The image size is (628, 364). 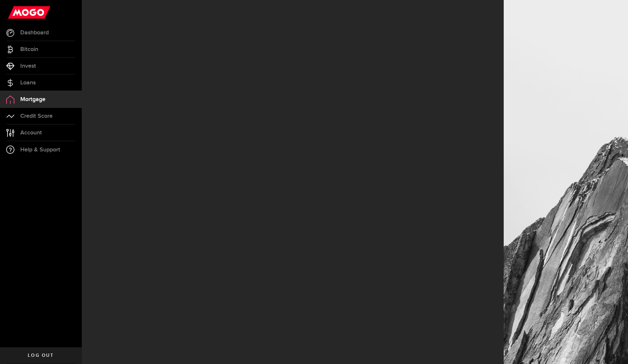 What do you see at coordinates (41, 355) in the screenshot?
I see `span: Log out` at bounding box center [41, 355].